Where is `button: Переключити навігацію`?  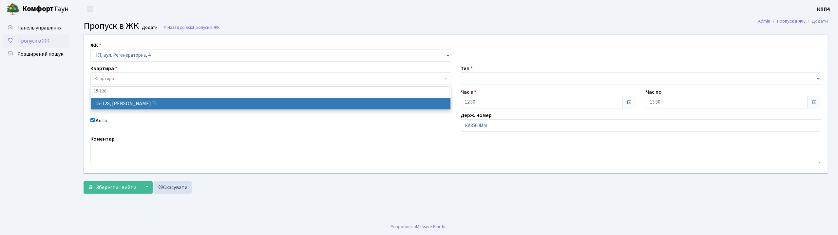 button: Переключити навігацію is located at coordinates (90, 9).